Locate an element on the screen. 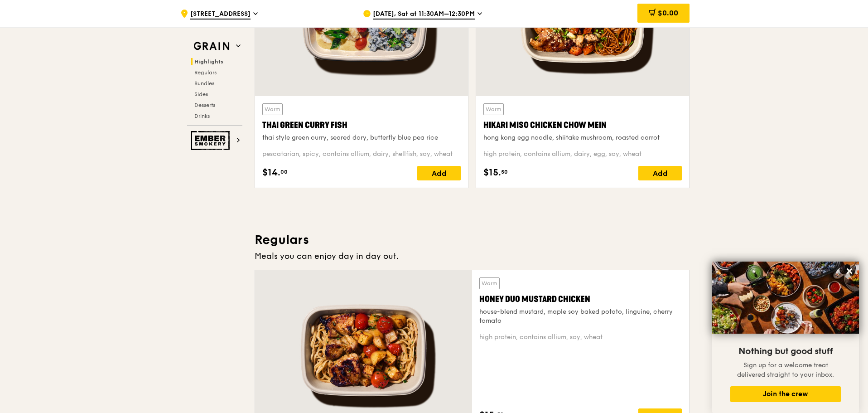 The image size is (868, 413). span: Highlights is located at coordinates (209, 62).